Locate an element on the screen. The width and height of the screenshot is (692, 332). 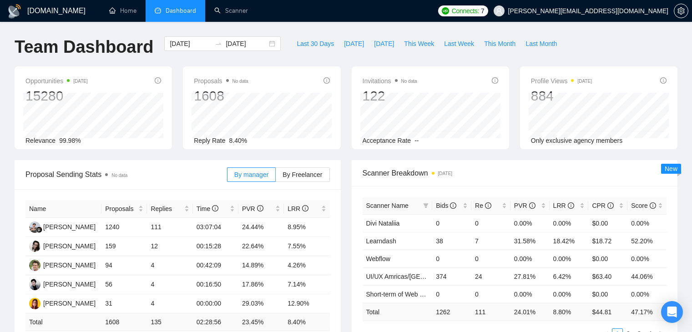
td: $ 44.81 is located at coordinates (607, 311).